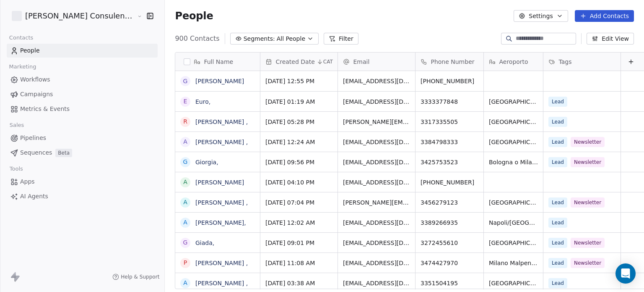 The height and width of the screenshot is (292, 644). Describe the element at coordinates (376, 61) in the screenshot. I see `div: Email` at that location.